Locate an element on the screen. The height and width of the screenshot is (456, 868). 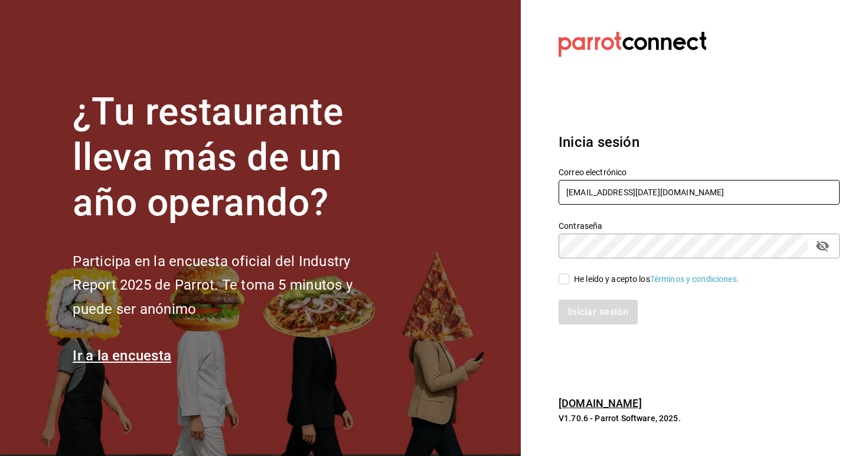
h1: ¿Tu restaurante lleva más de un año operando? is located at coordinates (232, 157).